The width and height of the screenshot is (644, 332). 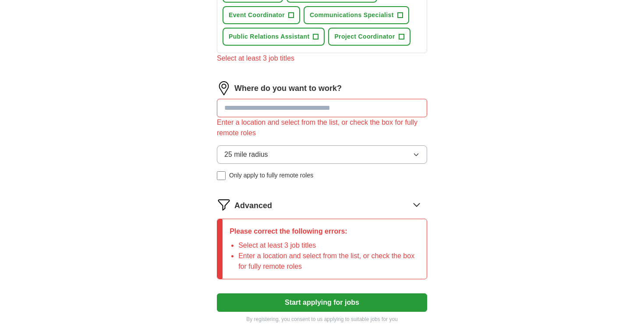 I want to click on span: Event Coordinator, so click(x=257, y=15).